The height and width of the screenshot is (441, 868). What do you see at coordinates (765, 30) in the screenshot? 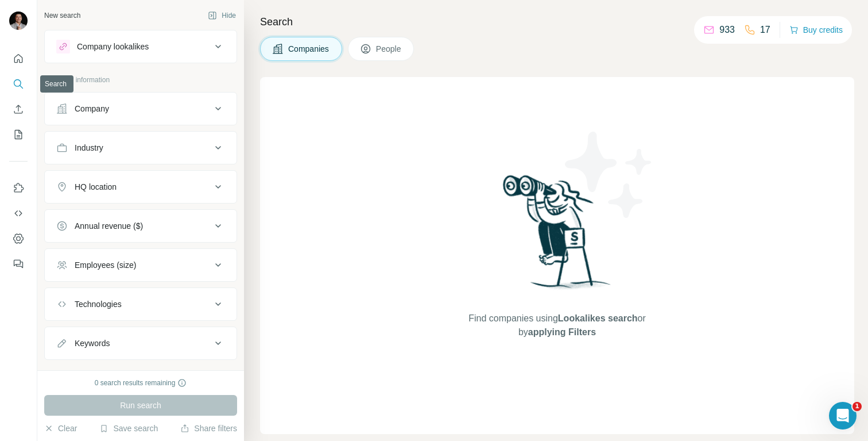
I see `p: 17` at bounding box center [765, 30].